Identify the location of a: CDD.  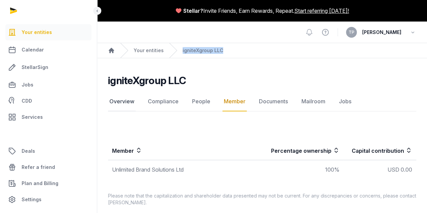
(48, 101).